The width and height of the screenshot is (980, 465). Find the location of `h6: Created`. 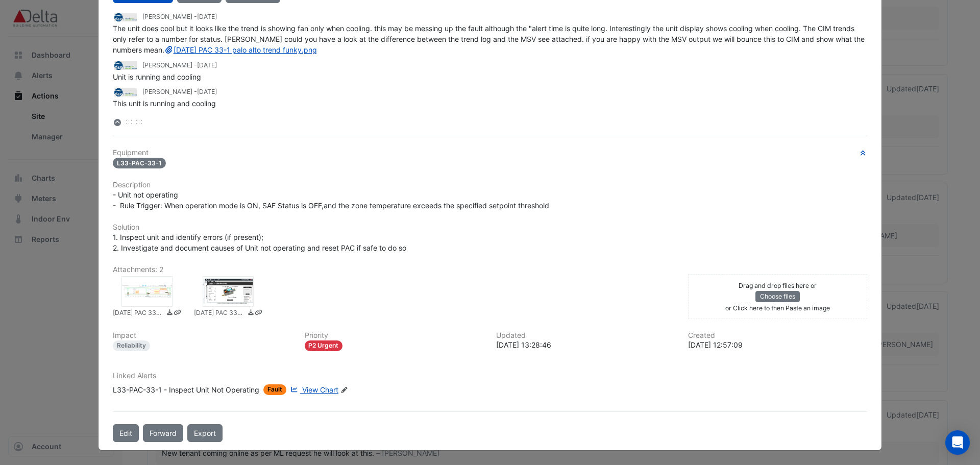

h6: Created is located at coordinates (778, 335).